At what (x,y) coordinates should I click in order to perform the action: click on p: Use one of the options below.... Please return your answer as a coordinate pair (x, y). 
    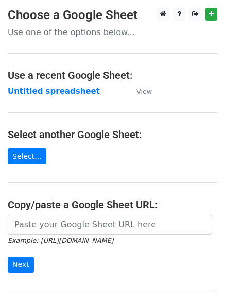
    Looking at the image, I should click on (112, 32).